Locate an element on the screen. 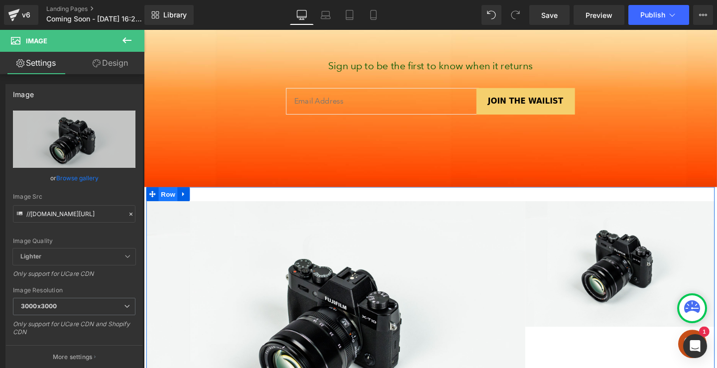 This screenshot has height=368, width=717. button: Publish is located at coordinates (658, 15).